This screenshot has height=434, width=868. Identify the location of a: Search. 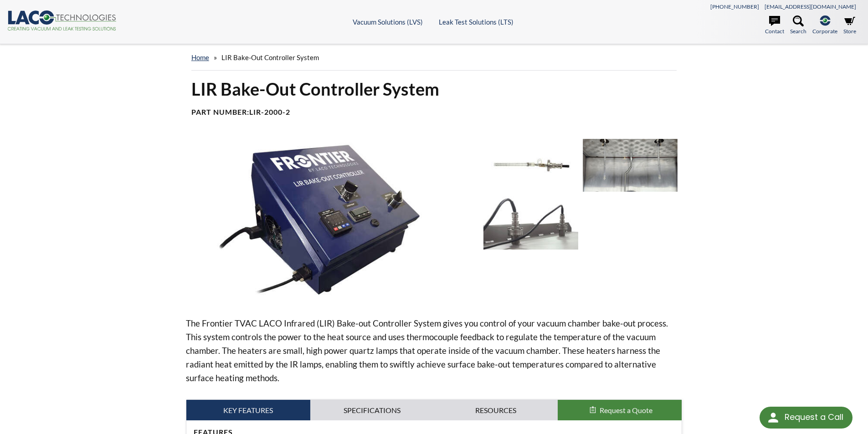
(798, 26).